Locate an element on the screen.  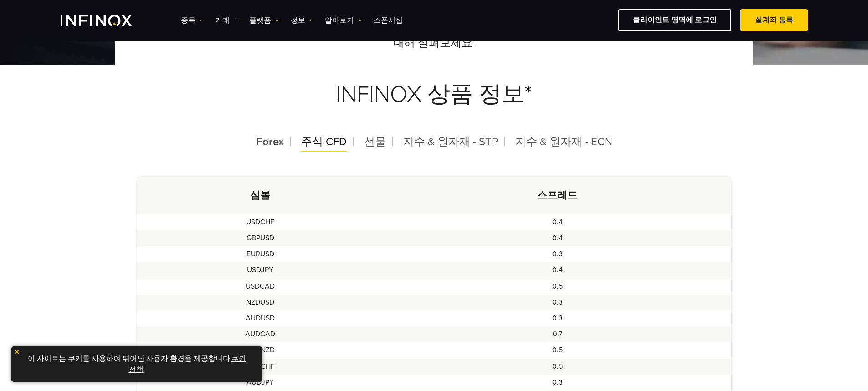
th: 심볼 is located at coordinates (261, 196).